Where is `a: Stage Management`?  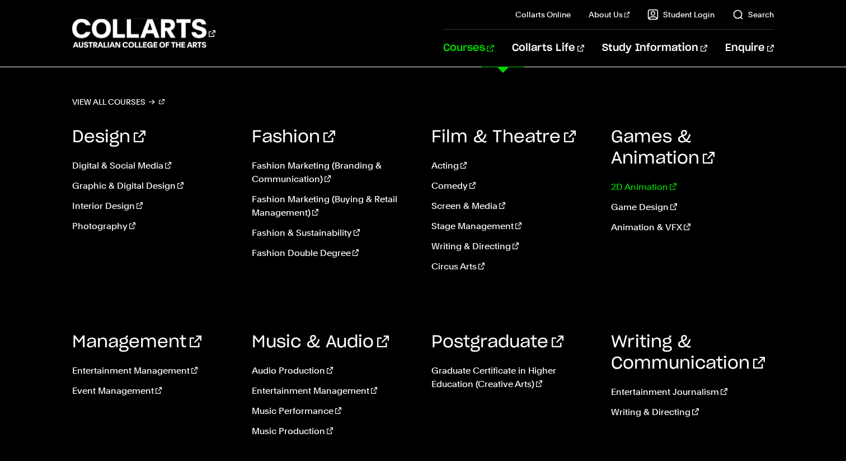 a: Stage Management is located at coordinates (513, 226).